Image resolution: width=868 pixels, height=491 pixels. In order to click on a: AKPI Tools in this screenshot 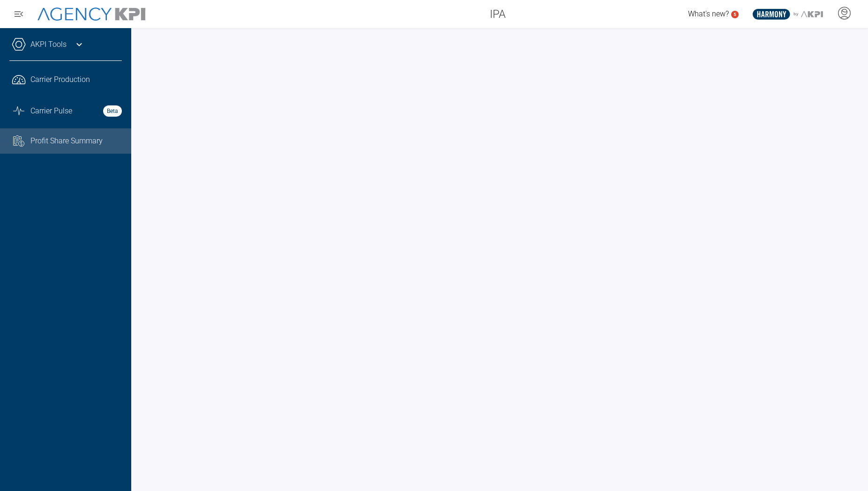, I will do `click(48, 44)`.